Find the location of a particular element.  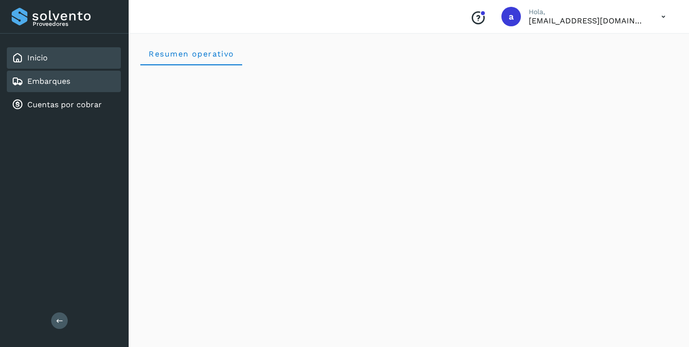

a: Embarques is located at coordinates (49, 81).